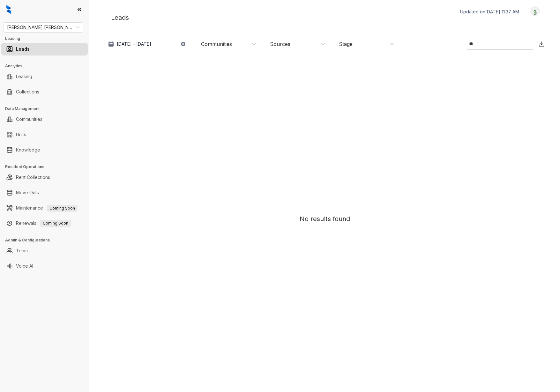 The image size is (560, 392). Describe the element at coordinates (45, 192) in the screenshot. I see `li: Move Outs` at that location.